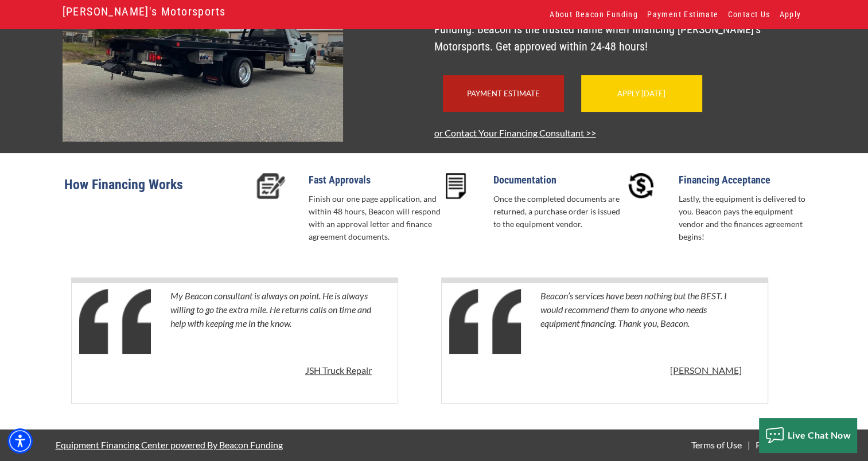 The image size is (868, 461). I want to click on p: Financing Acceptance, so click(745, 180).